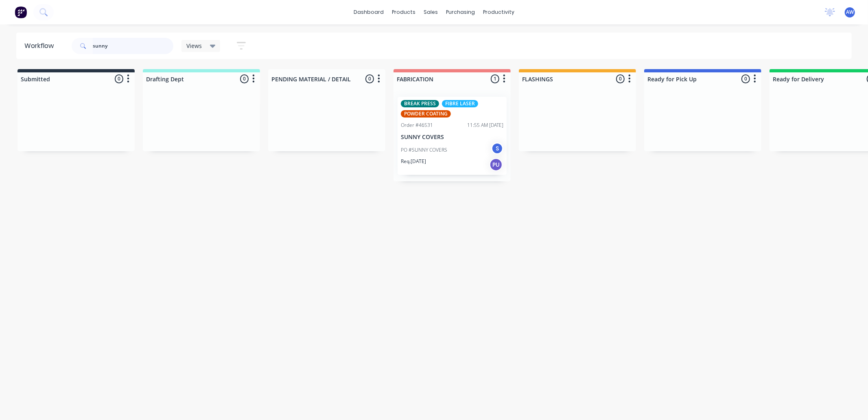  What do you see at coordinates (369, 12) in the screenshot?
I see `a: dashboard` at bounding box center [369, 12].